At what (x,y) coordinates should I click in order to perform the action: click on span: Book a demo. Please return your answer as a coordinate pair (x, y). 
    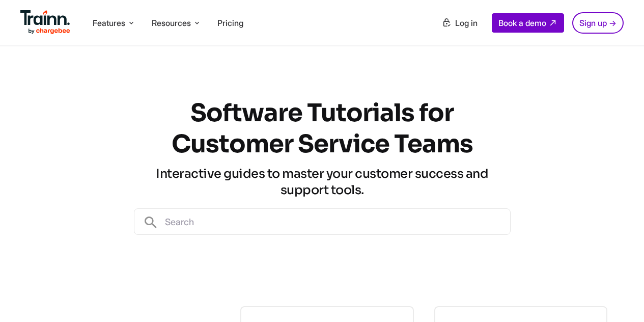
    Looking at the image, I should click on (522, 23).